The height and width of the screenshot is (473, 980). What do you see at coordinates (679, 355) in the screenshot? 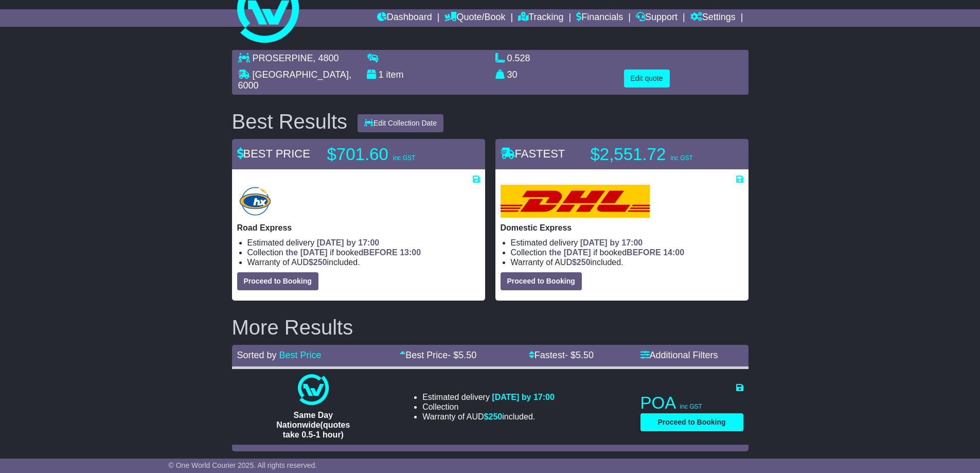
I see `a: Additional Filters` at bounding box center [679, 355].